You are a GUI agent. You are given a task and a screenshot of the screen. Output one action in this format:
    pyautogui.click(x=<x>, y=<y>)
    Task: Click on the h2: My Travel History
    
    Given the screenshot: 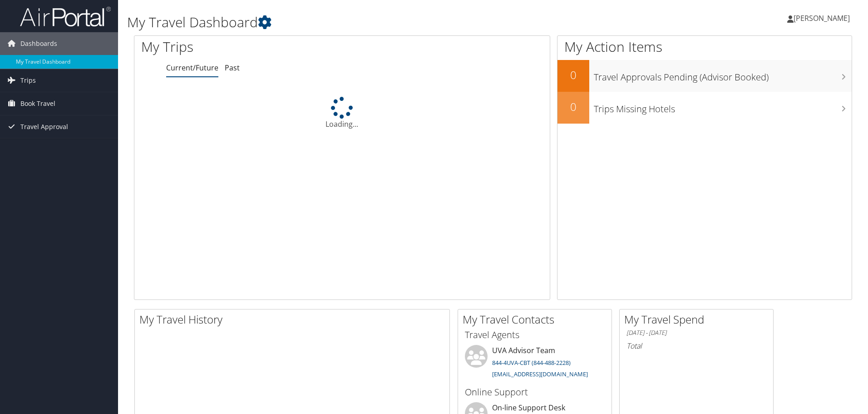 What is the action you would take?
    pyautogui.click(x=294, y=319)
    